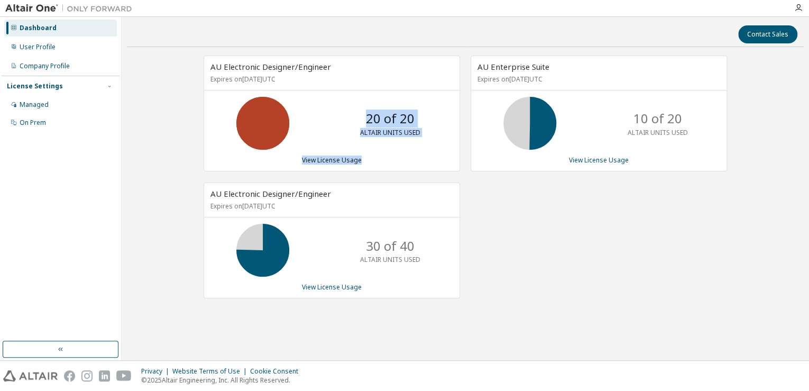 This screenshot has height=391, width=809. What do you see at coordinates (30, 375) in the screenshot?
I see `img: altair_logo.svg` at bounding box center [30, 375].